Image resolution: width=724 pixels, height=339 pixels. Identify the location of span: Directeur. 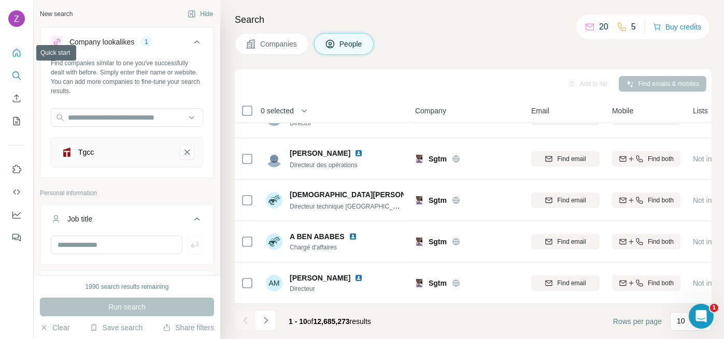
(332, 289).